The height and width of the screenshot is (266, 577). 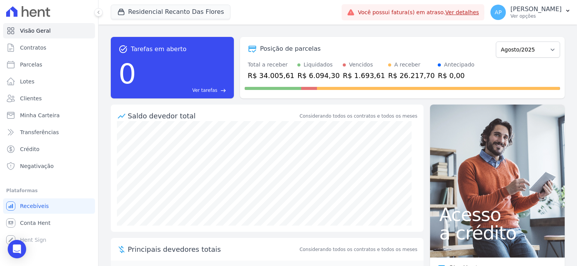 What do you see at coordinates (49, 81) in the screenshot?
I see `a: Lotes` at bounding box center [49, 81].